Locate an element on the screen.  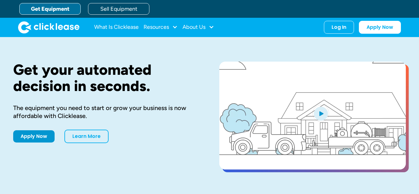
div: About Us is located at coordinates (198, 27).